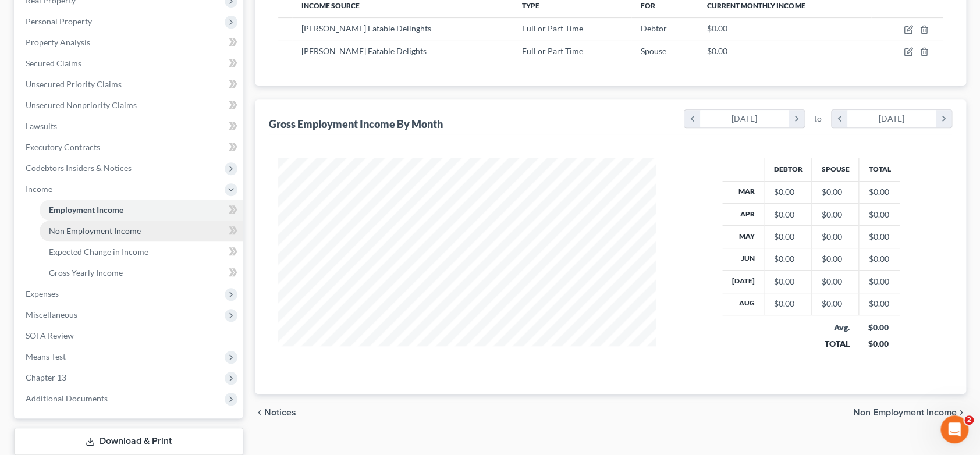 This screenshot has width=980, height=455. I want to click on th: Total, so click(879, 170).